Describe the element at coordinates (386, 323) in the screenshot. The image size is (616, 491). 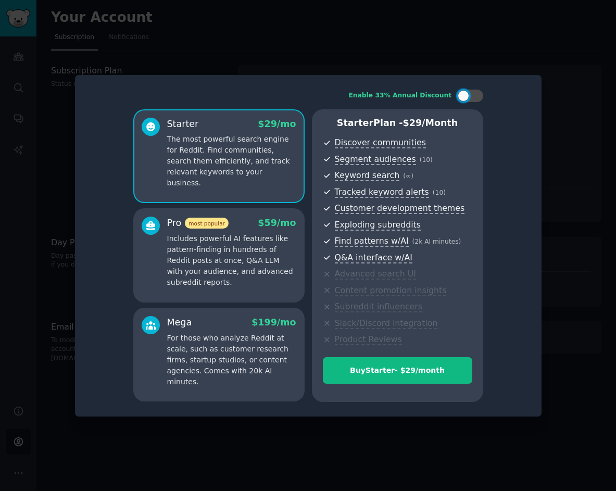
I see `span: Slack/Discord integration` at that location.